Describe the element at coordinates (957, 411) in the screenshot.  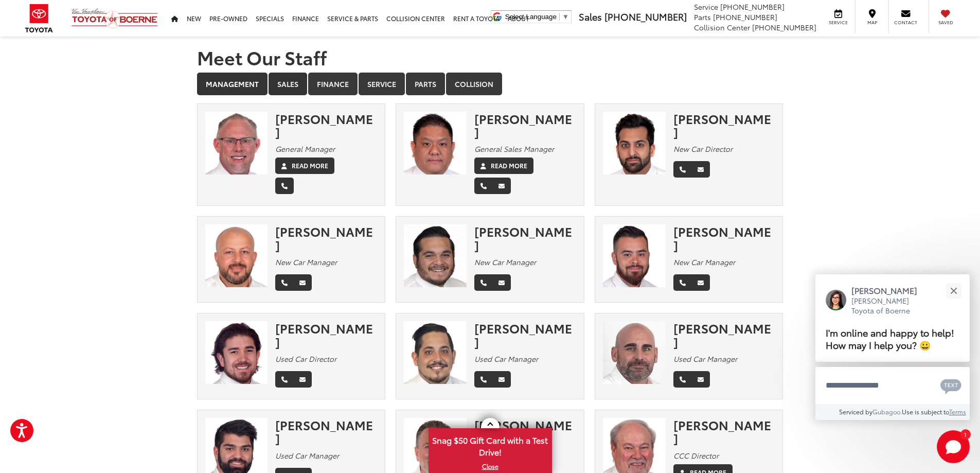
I see `a: Terms` at that location.